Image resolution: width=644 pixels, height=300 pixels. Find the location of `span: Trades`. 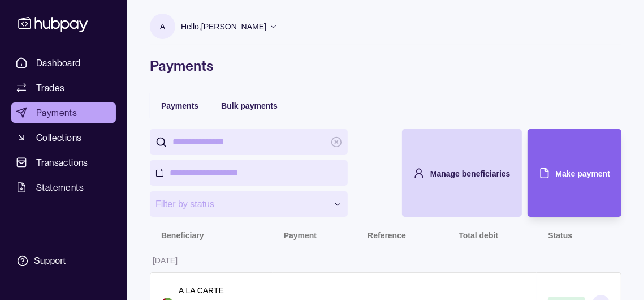

span: Trades is located at coordinates (50, 88).